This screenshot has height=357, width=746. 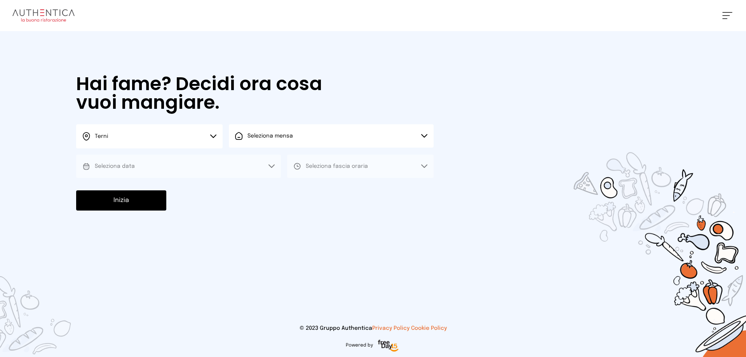 I want to click on button: Terni, so click(x=149, y=136).